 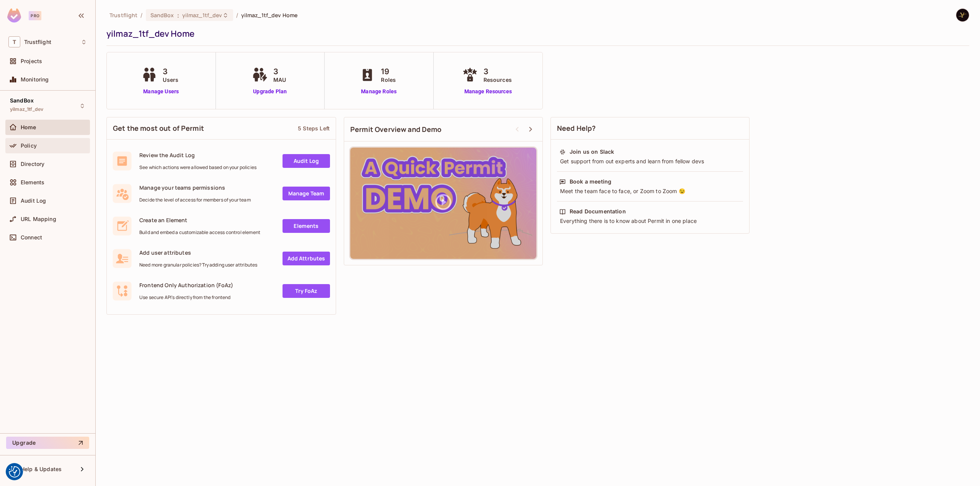 I want to click on span: the active workspace, so click(x=123, y=15).